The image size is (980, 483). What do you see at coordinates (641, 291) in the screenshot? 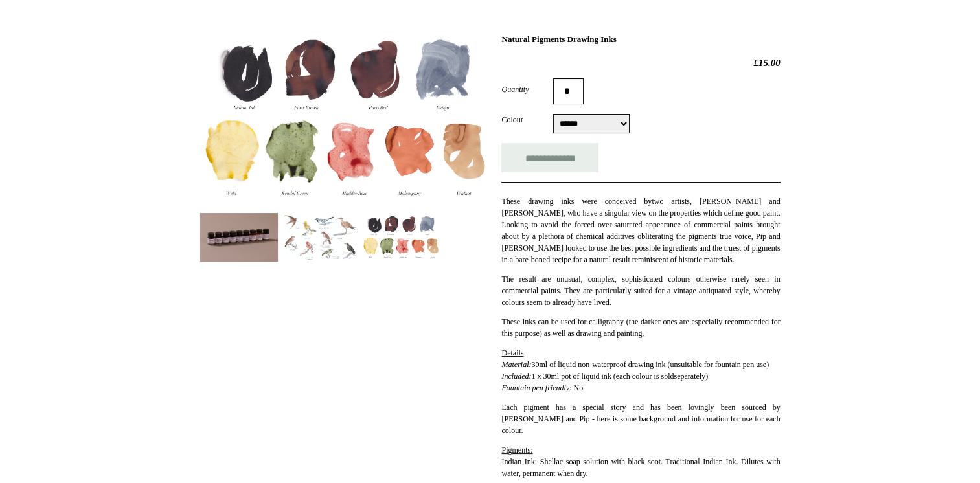
I see `span: The result are unusual, complex, sophisticated colours otherwise rarely seen in commercial paints...` at bounding box center [641, 291].